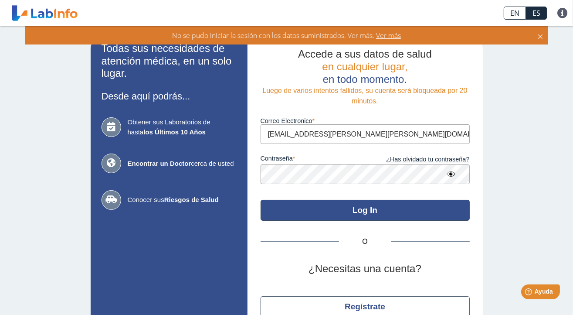 The image size is (573, 315). Describe the element at coordinates (182, 127) in the screenshot. I see `span: Obtener sus Laboratorios de hasta` at that location.